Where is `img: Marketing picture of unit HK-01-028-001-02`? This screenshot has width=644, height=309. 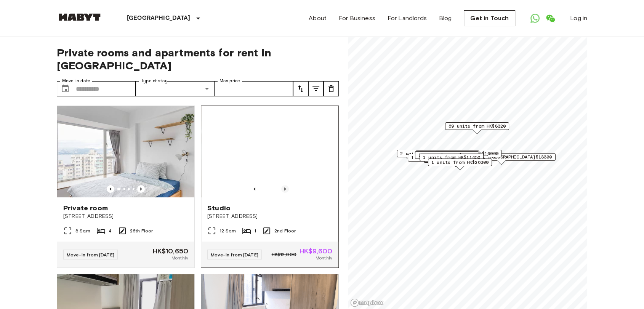 img: Marketing picture of unit HK-01-028-001-02 is located at coordinates (126, 151).